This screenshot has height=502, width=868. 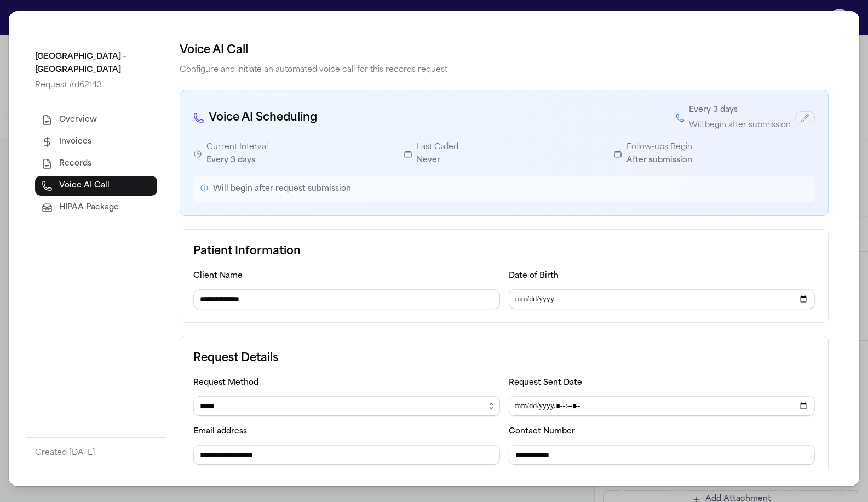 What do you see at coordinates (255, 117) in the screenshot?
I see `h3: Voice AI Scheduling` at bounding box center [255, 117].